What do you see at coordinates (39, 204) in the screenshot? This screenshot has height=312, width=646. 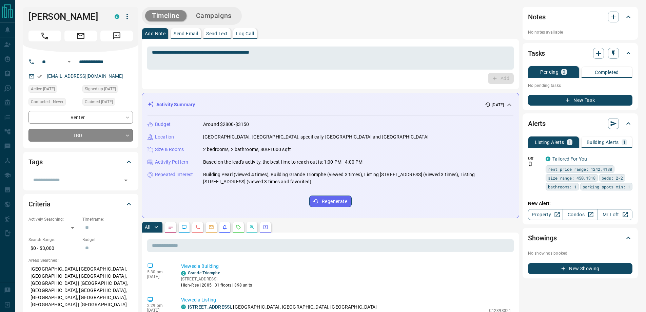 I see `h2: Criteria` at bounding box center [39, 204].